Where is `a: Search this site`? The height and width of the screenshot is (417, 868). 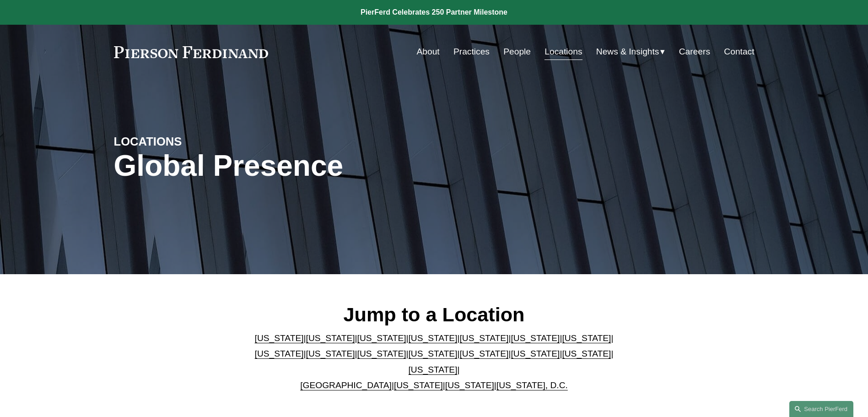
a: Search this site is located at coordinates (822, 408).